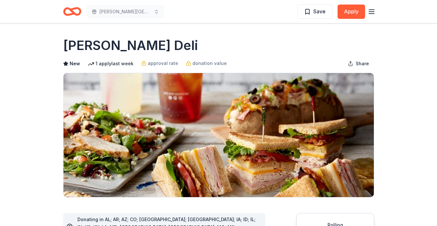 This screenshot has width=437, height=226. I want to click on button: Save, so click(315, 12).